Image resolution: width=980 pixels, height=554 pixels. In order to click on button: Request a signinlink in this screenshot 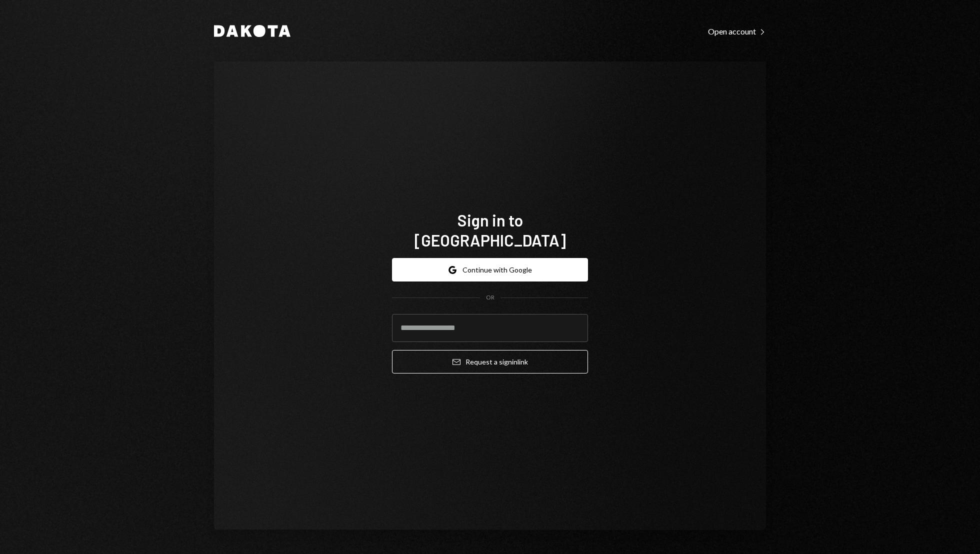, I will do `click(490, 361)`.